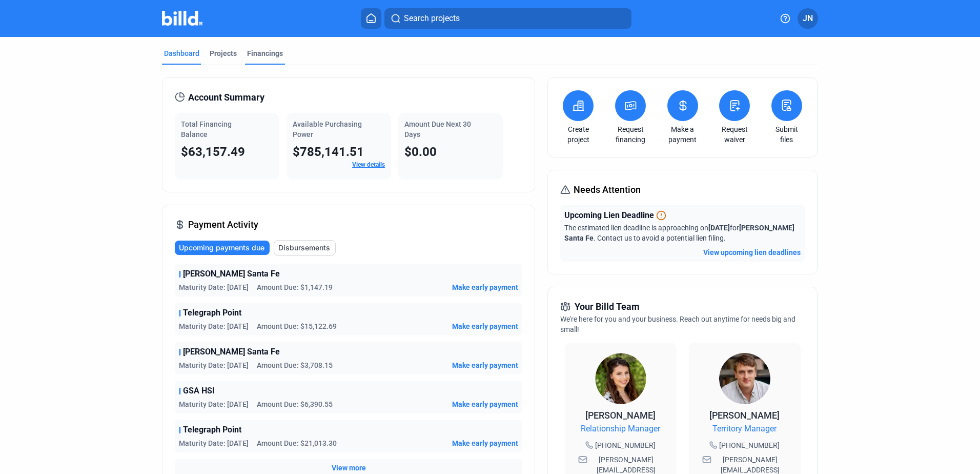 The image size is (980, 474). What do you see at coordinates (265, 53) in the screenshot?
I see `div: Financings` at bounding box center [265, 53].